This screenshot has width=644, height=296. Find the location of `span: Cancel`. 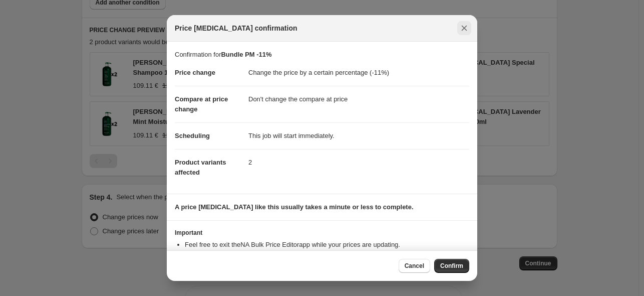

span: Cancel is located at coordinates (414, 266).